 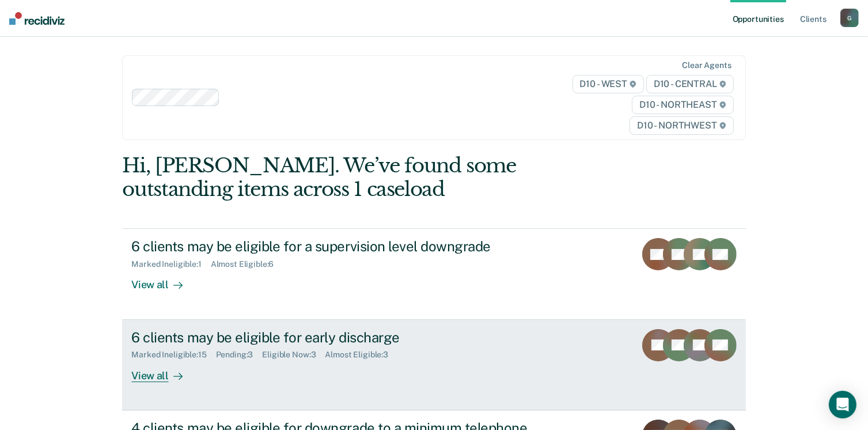 I want to click on a: 6 clients may be eligible for a supervision level downgradeMarked Ineligible:1Almost Eligible:6Vi..., so click(x=434, y=274).